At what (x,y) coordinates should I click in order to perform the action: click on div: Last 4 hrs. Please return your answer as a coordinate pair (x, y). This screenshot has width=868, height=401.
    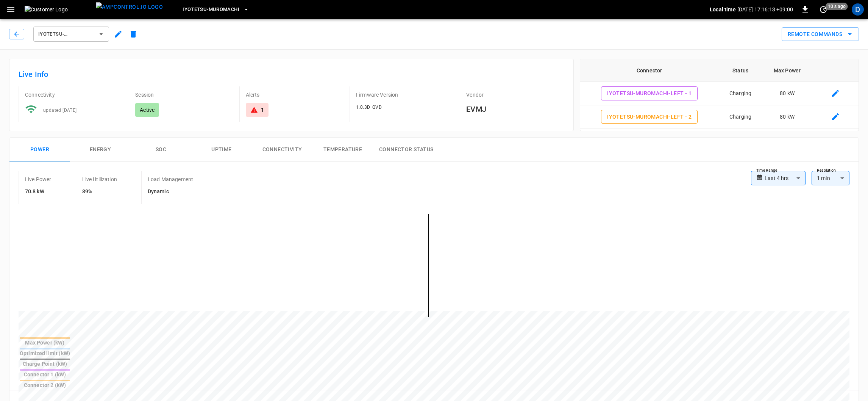
    Looking at the image, I should click on (785, 178).